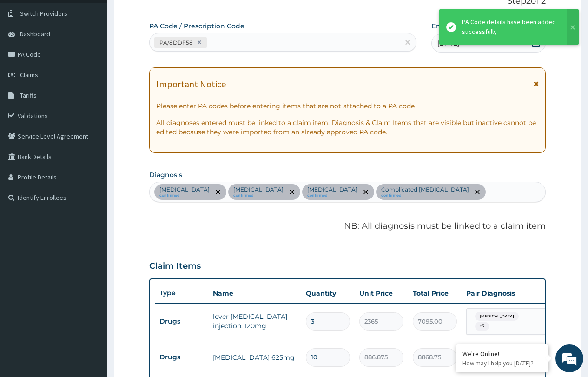 This screenshot has height=377, width=588. Describe the element at coordinates (197, 26) in the screenshot. I see `label: PA Code / Prescription Code` at that location.